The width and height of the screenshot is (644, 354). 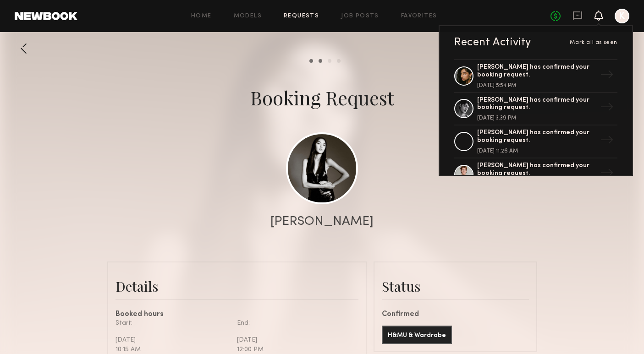 I want to click on div: Confirmed, so click(x=455, y=315).